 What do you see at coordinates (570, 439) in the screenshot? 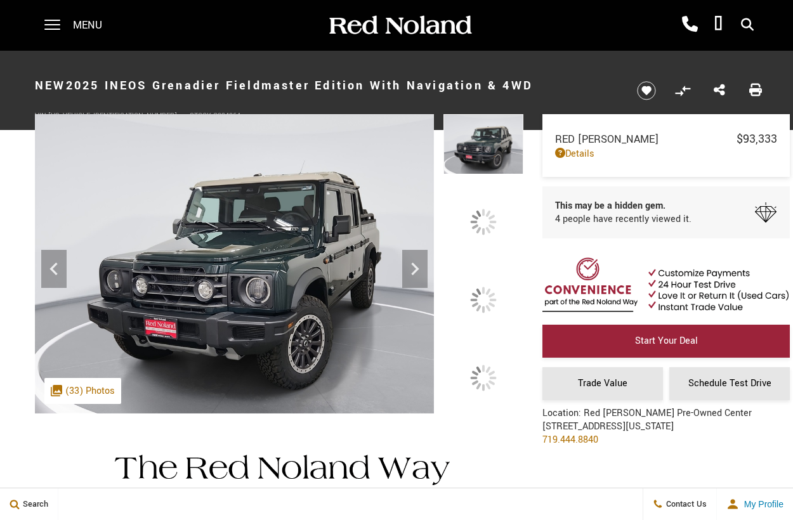
I see `a: 719.444.8840` at bounding box center [570, 439].